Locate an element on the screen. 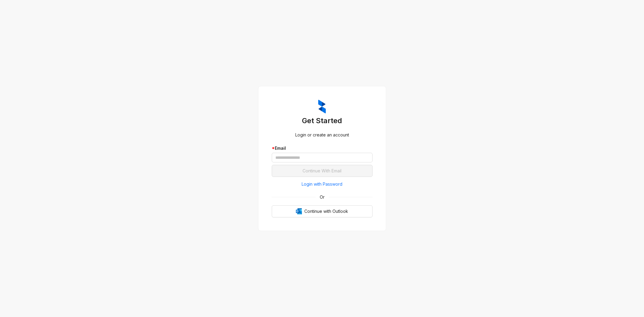 The height and width of the screenshot is (317, 644). span: Continue with Outlook is located at coordinates (326, 211).